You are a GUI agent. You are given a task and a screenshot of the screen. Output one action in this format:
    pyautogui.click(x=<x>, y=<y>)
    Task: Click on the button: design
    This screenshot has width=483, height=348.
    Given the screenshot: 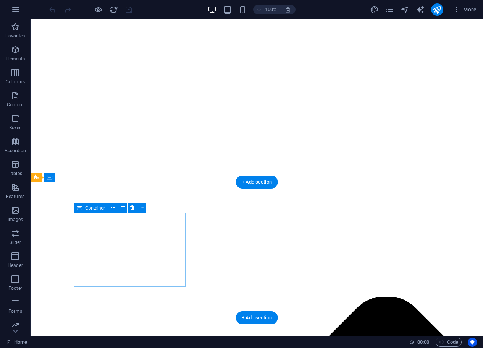 What is the action you would take?
    pyautogui.click(x=375, y=10)
    